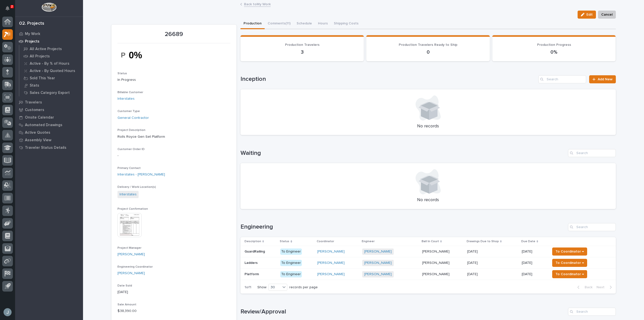 The width and height of the screenshot is (644, 320). I want to click on p: Projects, so click(32, 42).